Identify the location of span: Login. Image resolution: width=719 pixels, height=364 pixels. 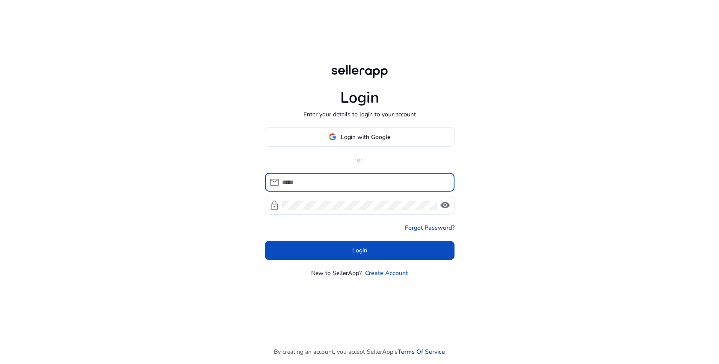
(360, 251).